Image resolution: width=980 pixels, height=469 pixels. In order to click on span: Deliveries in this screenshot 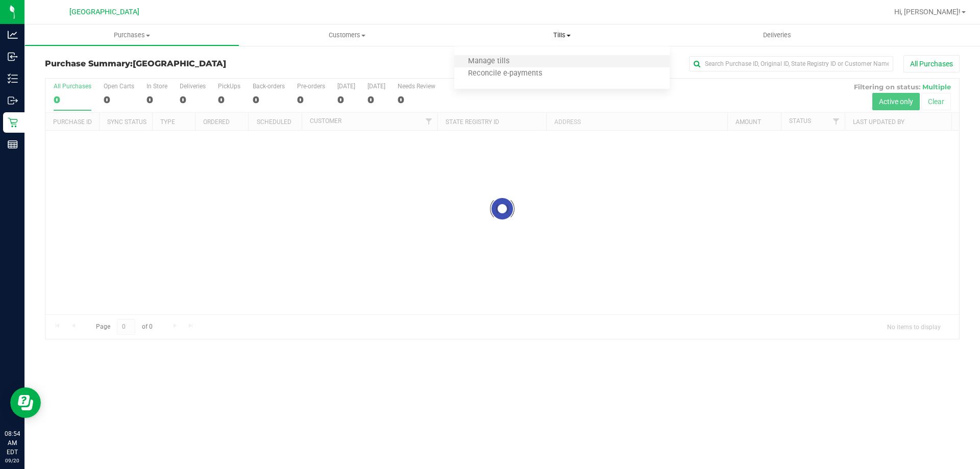, I will do `click(777, 35)`.